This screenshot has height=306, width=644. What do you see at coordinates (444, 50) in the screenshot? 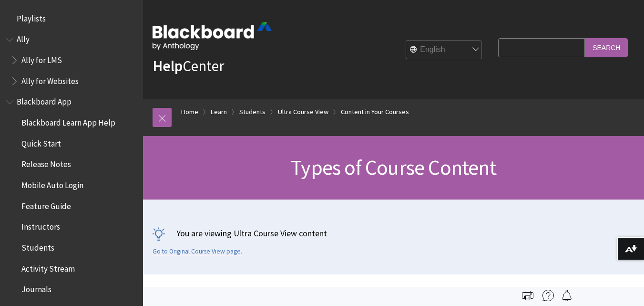
I see `select: Site Language Selector` at bounding box center [444, 50].